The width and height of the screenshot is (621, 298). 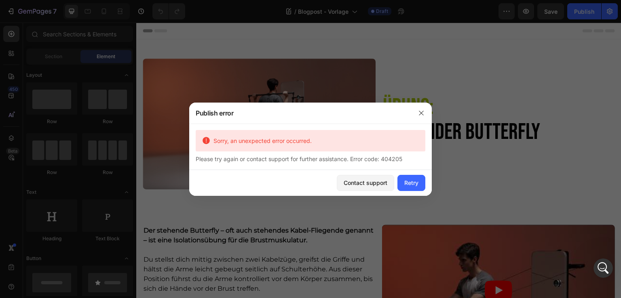 What do you see at coordinates (366, 183) in the screenshot?
I see `button: Contact support` at bounding box center [366, 183].